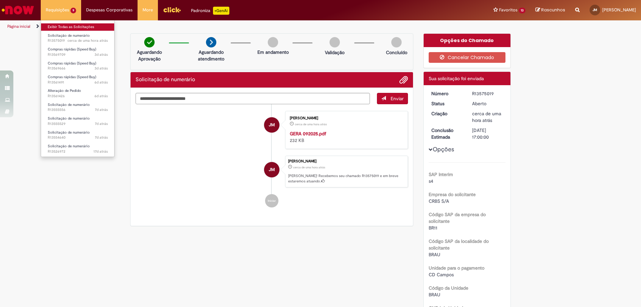  Describe the element at coordinates (109, 10) in the screenshot. I see `span: Despesas Corporativas` at that location.